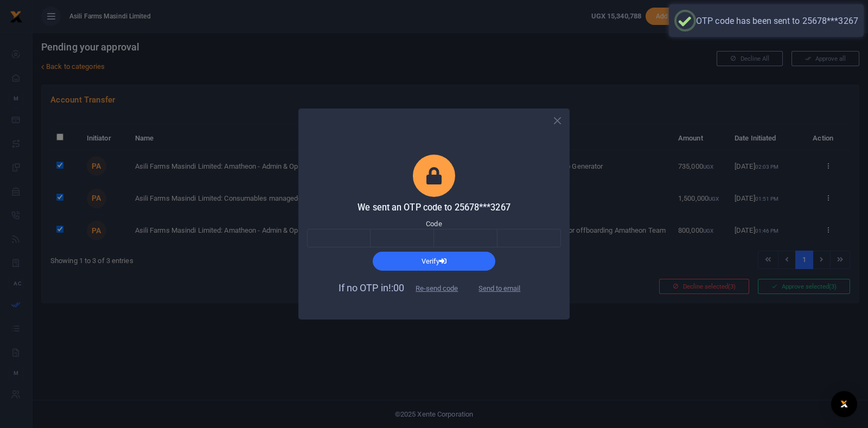  I want to click on button: Close, so click(557, 120).